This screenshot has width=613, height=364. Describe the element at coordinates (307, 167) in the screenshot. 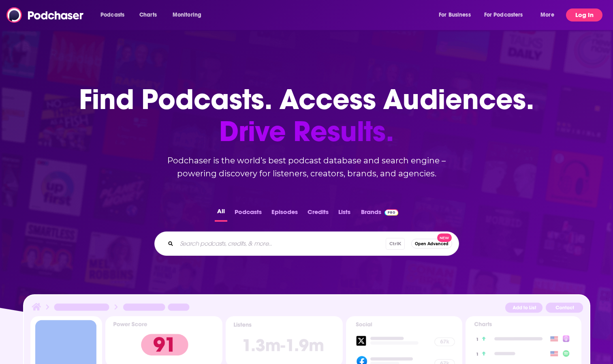

I see `h2: Podchaser is the world’s best podcast database and search engine – powering discovery for listene...` at that location.